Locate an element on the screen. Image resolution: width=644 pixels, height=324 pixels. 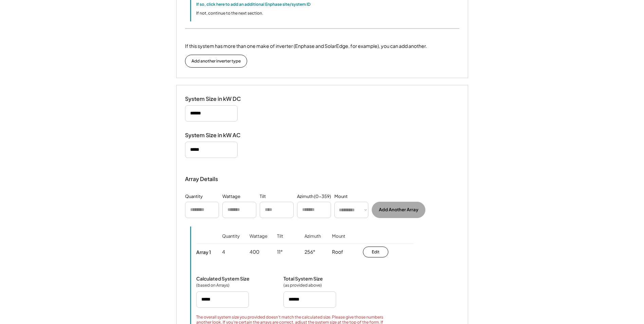
div: Azimuth is located at coordinates (313, 241).